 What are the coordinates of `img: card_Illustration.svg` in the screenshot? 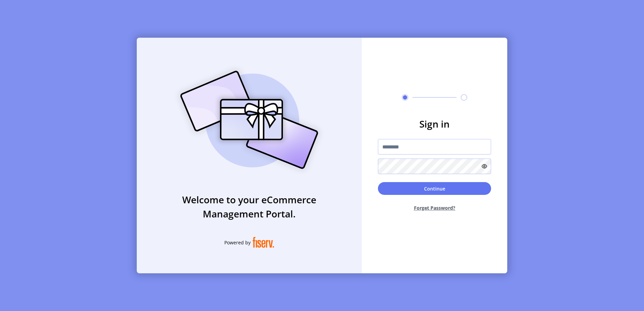 It's located at (249, 120).